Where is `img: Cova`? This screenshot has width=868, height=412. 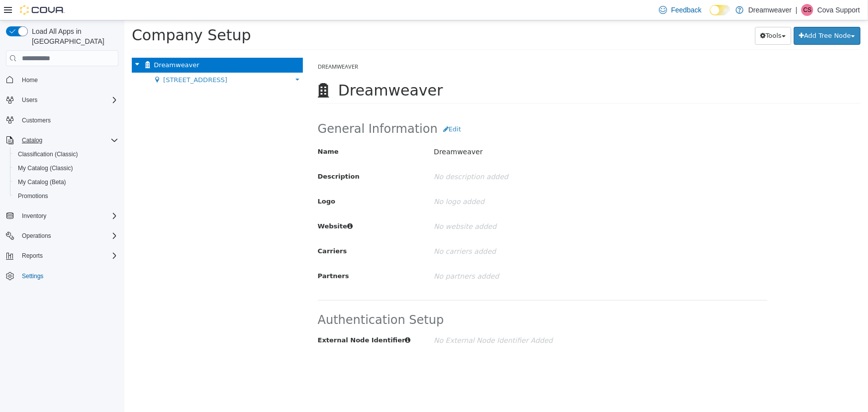
img: Cova is located at coordinates (42, 10).